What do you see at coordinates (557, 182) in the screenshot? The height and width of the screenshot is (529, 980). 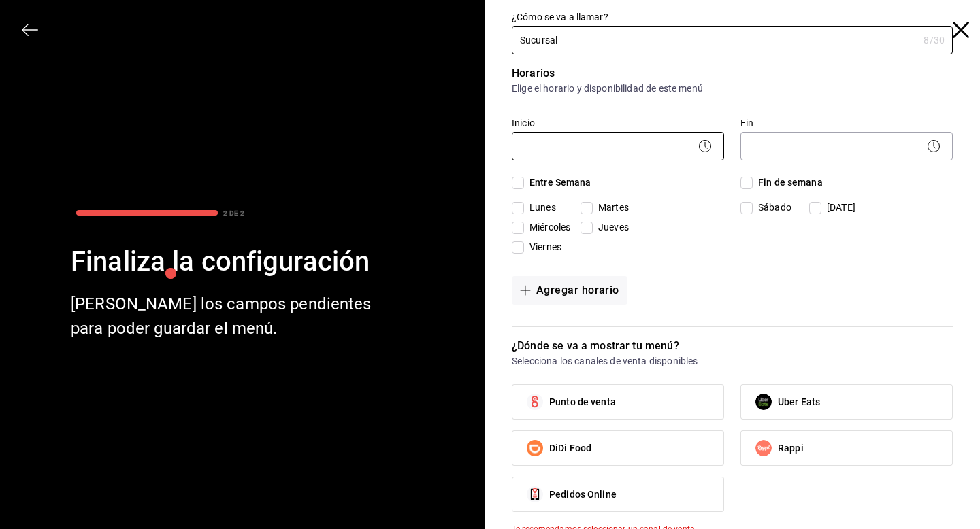 I see `span: Entre Semana` at bounding box center [557, 182].